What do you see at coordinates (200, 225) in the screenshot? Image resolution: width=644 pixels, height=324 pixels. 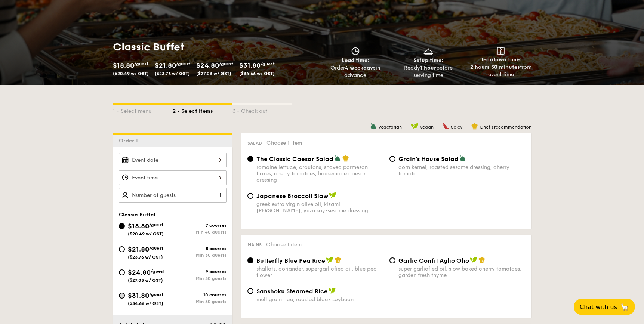 I see `div: 7 courses` at bounding box center [200, 225].